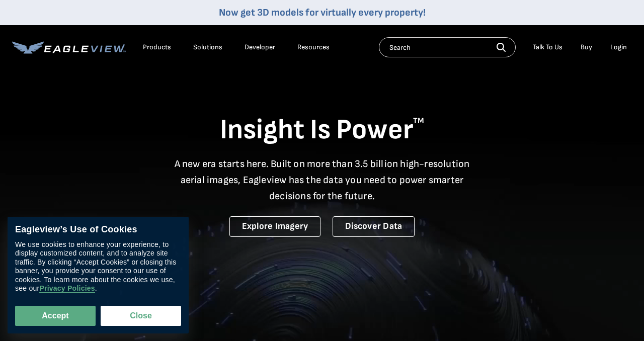 The height and width of the screenshot is (341, 644). I want to click on div: Login, so click(619, 47).